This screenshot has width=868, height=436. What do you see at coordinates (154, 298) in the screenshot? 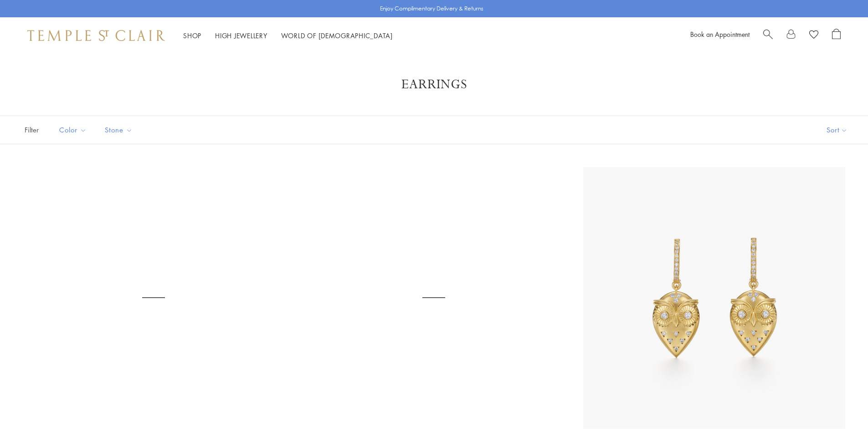
I see `a: E36887-OWLTZTG` at bounding box center [154, 298].